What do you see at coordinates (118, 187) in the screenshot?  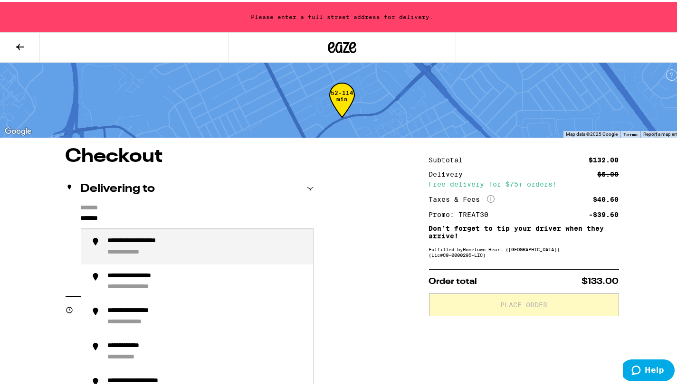 I see `h2: Delivering to` at bounding box center [118, 187].